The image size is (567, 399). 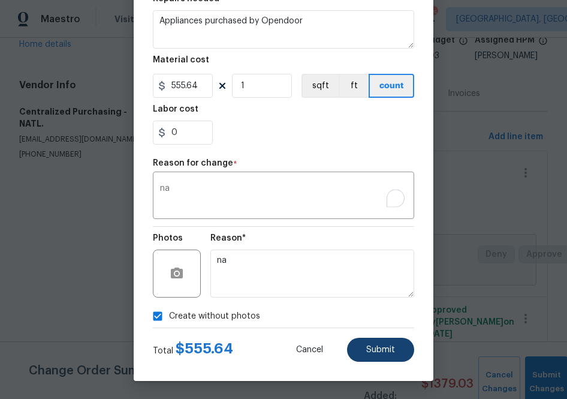 What do you see at coordinates (193, 350) in the screenshot?
I see `div: Total` at bounding box center [193, 350].